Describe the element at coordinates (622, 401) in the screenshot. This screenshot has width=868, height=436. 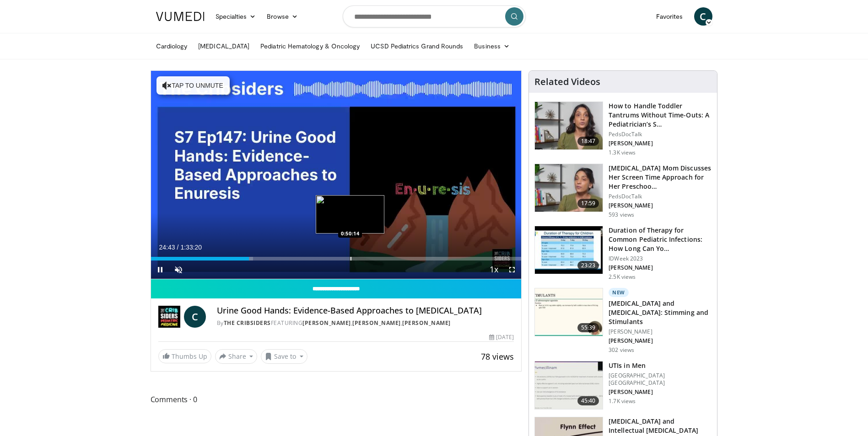
I see `p: 1.7K views` at that location.